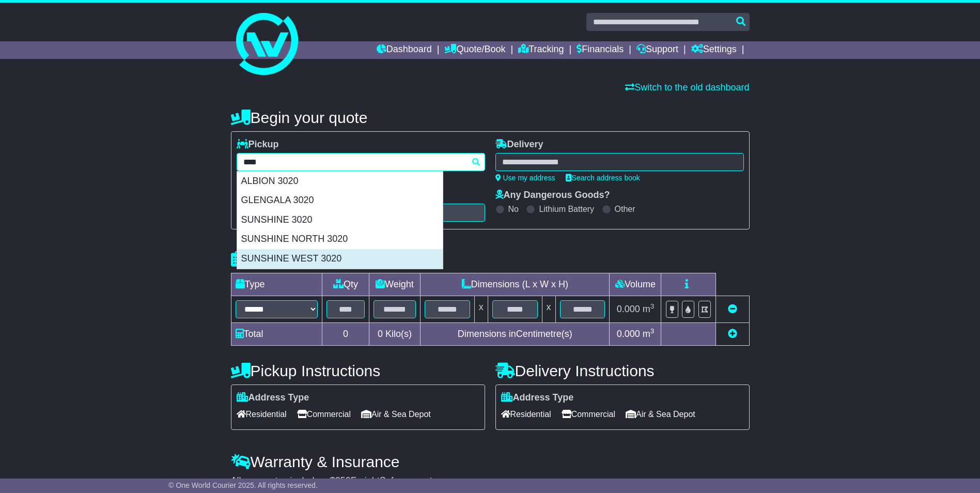 The width and height of the screenshot is (980, 493). I want to click on a: Remove this item, so click(732, 309).